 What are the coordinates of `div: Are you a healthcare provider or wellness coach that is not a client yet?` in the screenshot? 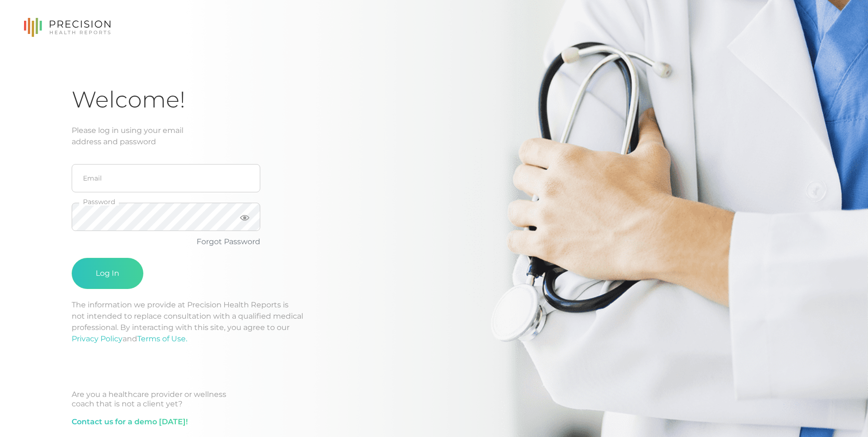 It's located at (434, 399).